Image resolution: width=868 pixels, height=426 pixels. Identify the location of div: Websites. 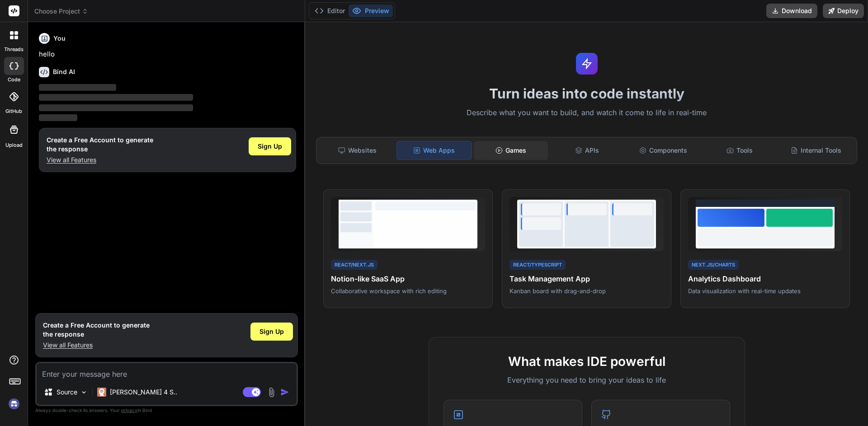
(357, 151).